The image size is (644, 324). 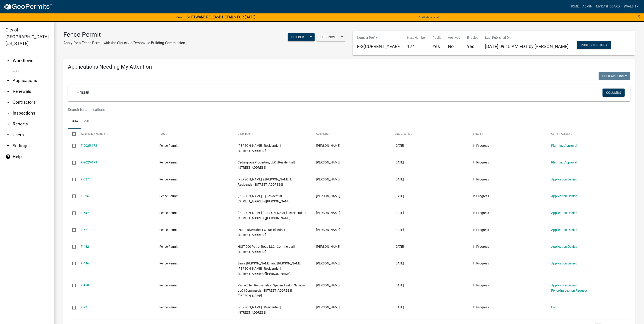 What do you see at coordinates (261, 232) in the screenshot?
I see `span: IN002 Riverside LLC | Residential | 415 E Riverside Drive, Jeffersonville, IN` at bounding box center [261, 232].